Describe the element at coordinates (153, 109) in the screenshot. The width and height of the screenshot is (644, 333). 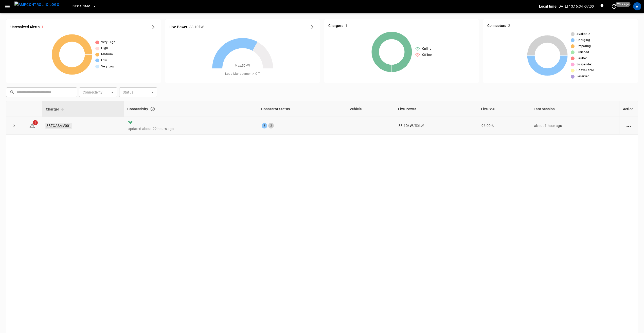
I see `button: Connection between the charger and our software.` at that location.